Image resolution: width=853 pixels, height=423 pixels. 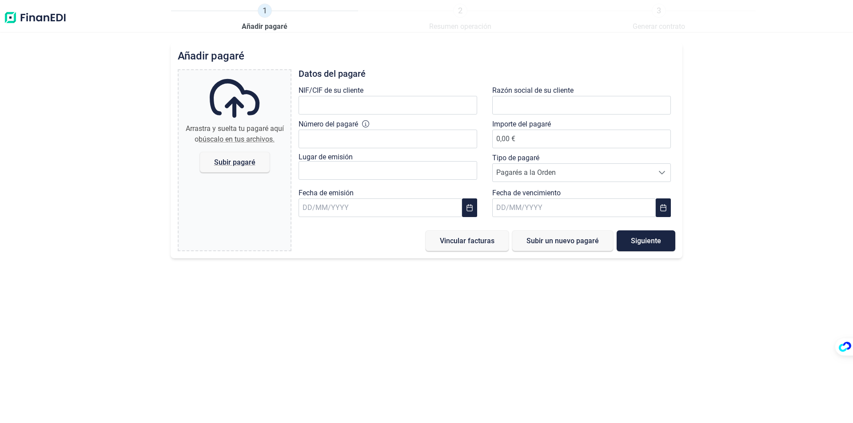 What do you see at coordinates (533, 91) in the screenshot?
I see `label: Razón social de su cliente` at bounding box center [533, 91].